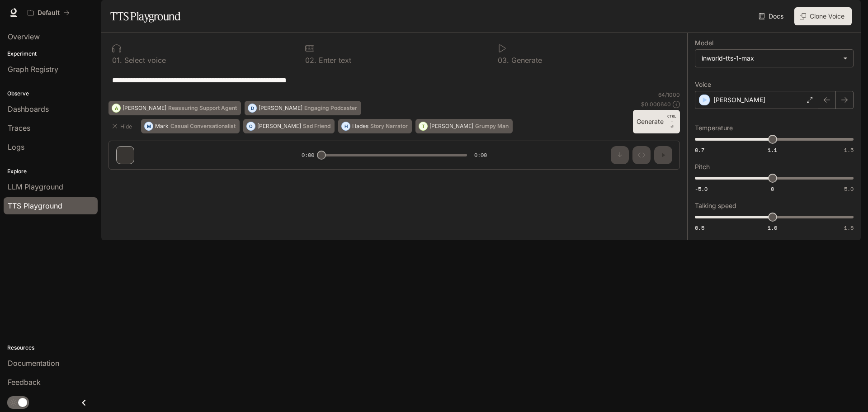 The image size is (868, 412). Describe the element at coordinates (772, 189) in the screenshot. I see `span: 0` at that location.